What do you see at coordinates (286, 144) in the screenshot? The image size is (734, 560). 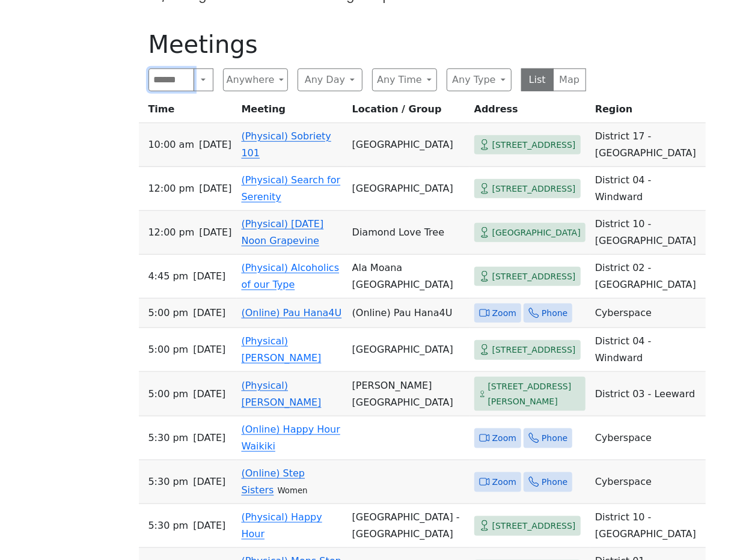 I see `a: (Physical) Sobriety 101` at bounding box center [286, 144].